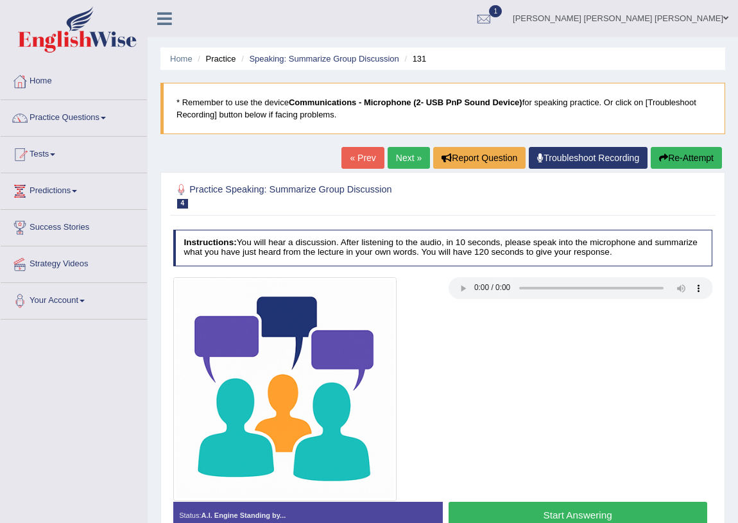  I want to click on button: Report Question, so click(479, 158).